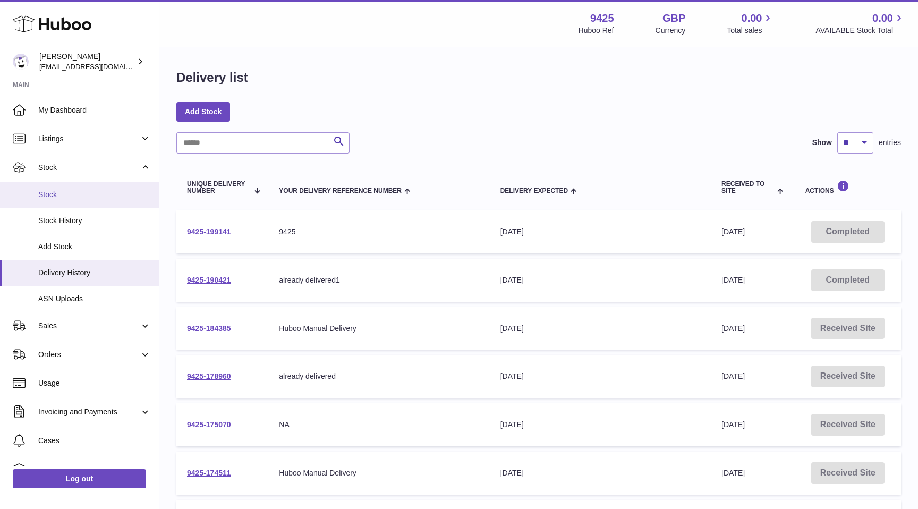 Image resolution: width=918 pixels, height=509 pixels. What do you see at coordinates (860, 23) in the screenshot?
I see `a: 0.00 AVAILABLE Stock Total` at bounding box center [860, 23].